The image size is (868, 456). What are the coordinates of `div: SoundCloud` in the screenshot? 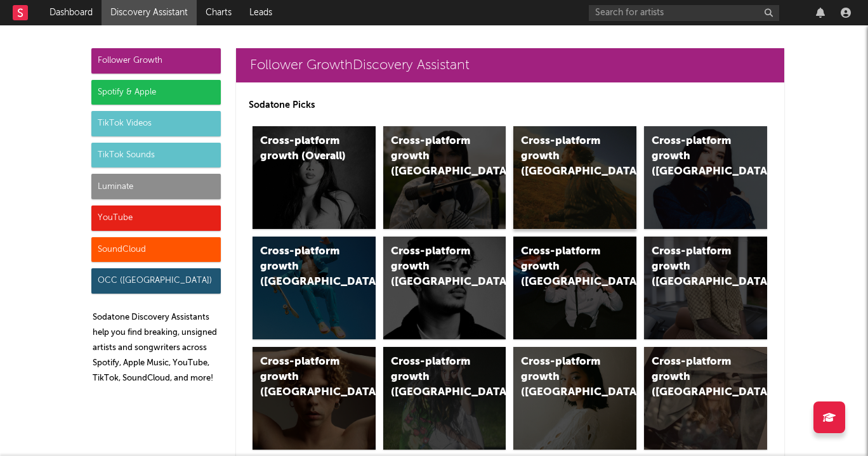 It's located at (156, 250).